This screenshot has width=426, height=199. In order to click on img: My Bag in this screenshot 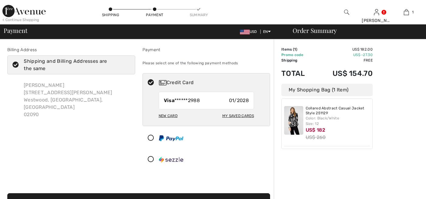, I will do `click(406, 12)`.